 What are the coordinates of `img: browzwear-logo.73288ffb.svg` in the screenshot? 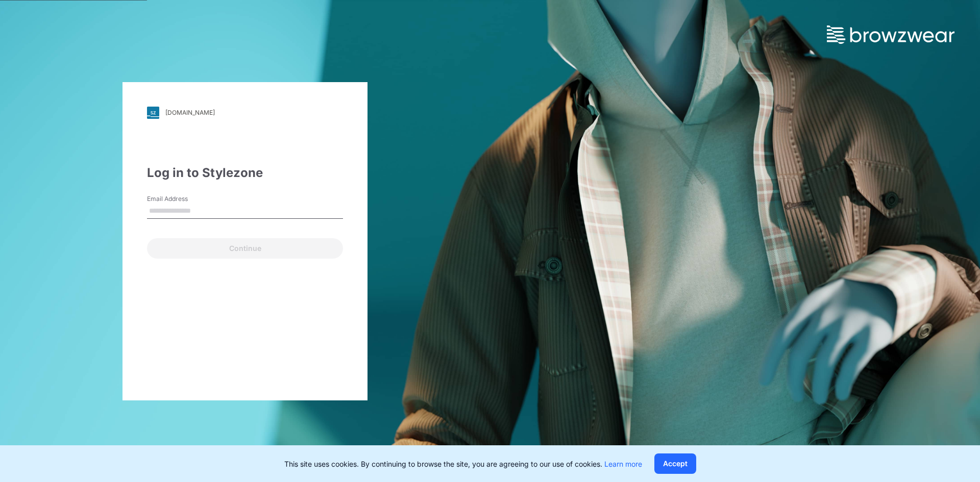 It's located at (891, 35).